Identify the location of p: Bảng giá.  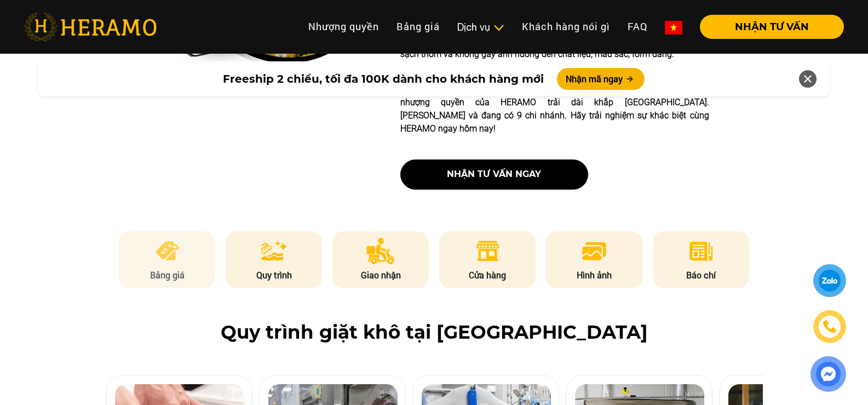
(167, 275).